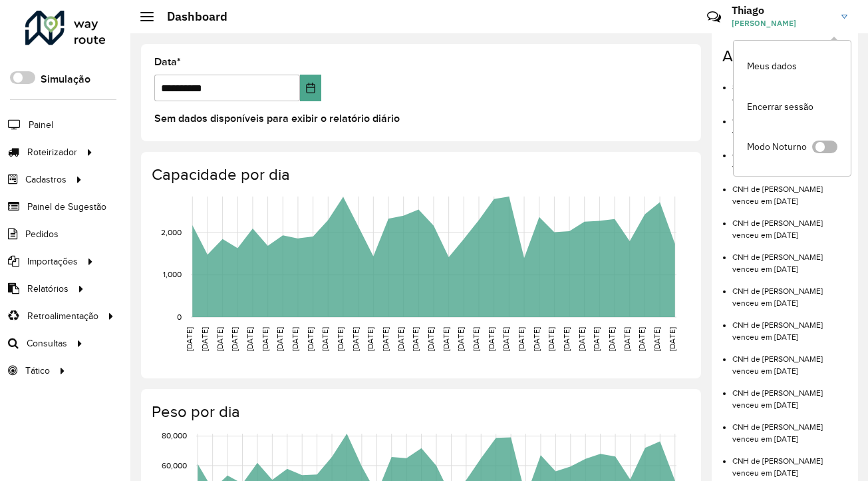 This screenshot has width=868, height=481. What do you see at coordinates (62, 315) in the screenshot?
I see `span: Retroalimentação` at bounding box center [62, 315].